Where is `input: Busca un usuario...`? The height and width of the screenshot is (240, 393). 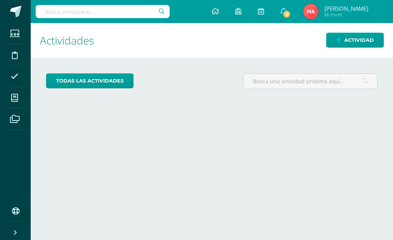
input: Busca un usuario... is located at coordinates (103, 12).